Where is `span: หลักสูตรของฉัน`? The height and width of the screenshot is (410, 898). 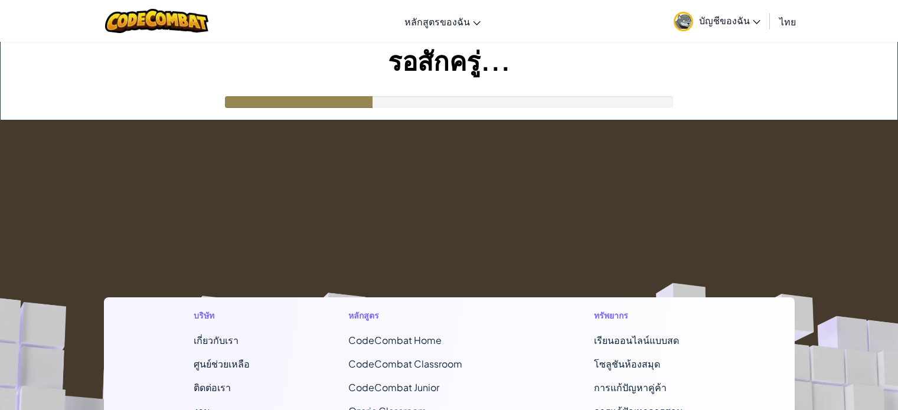 span: หลักสูตรของฉัน is located at coordinates (437, 21).